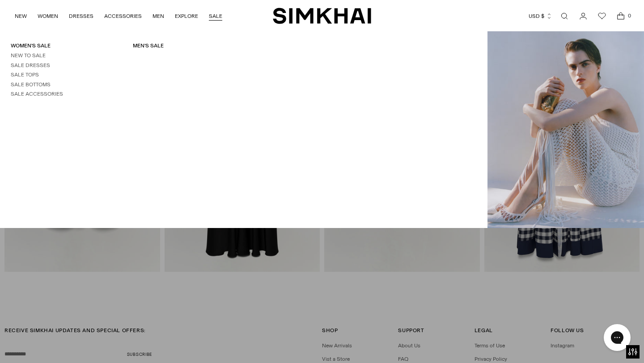 This screenshot has width=644, height=363. Describe the element at coordinates (123, 16) in the screenshot. I see `a: ACCESSORIES` at that location.